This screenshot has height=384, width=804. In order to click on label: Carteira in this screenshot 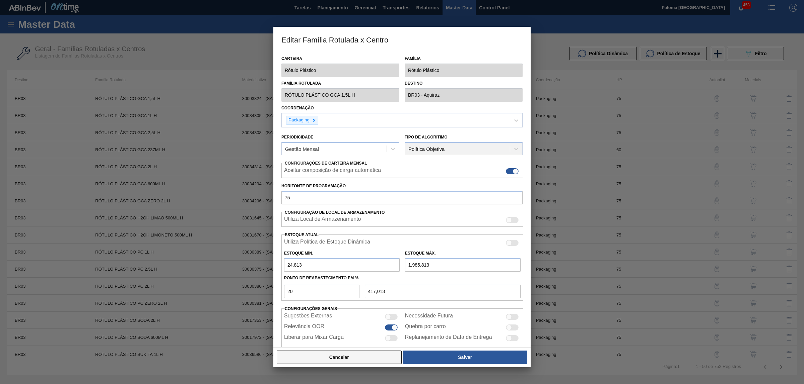, I will do `click(340, 59)`.